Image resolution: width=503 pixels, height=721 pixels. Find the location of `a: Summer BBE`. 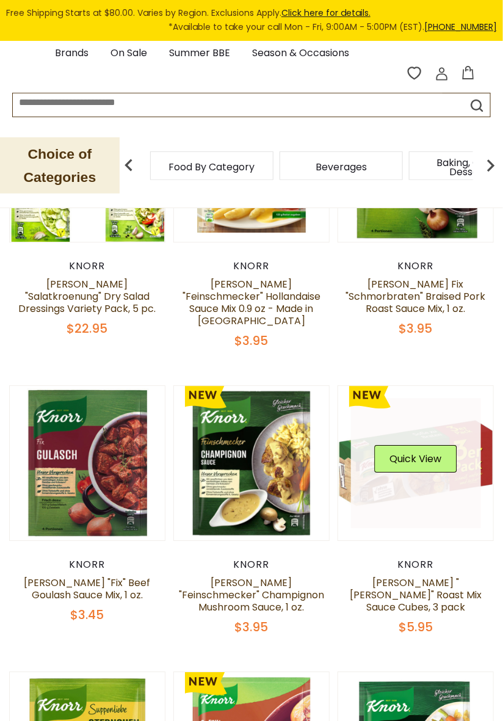

a: Summer BBE is located at coordinates (200, 53).